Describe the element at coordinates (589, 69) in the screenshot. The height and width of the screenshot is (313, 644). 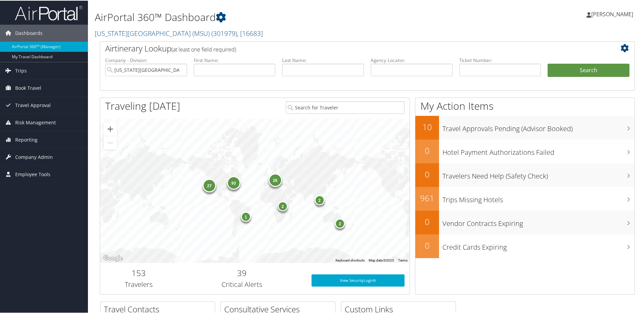
I see `button: Search` at that location.